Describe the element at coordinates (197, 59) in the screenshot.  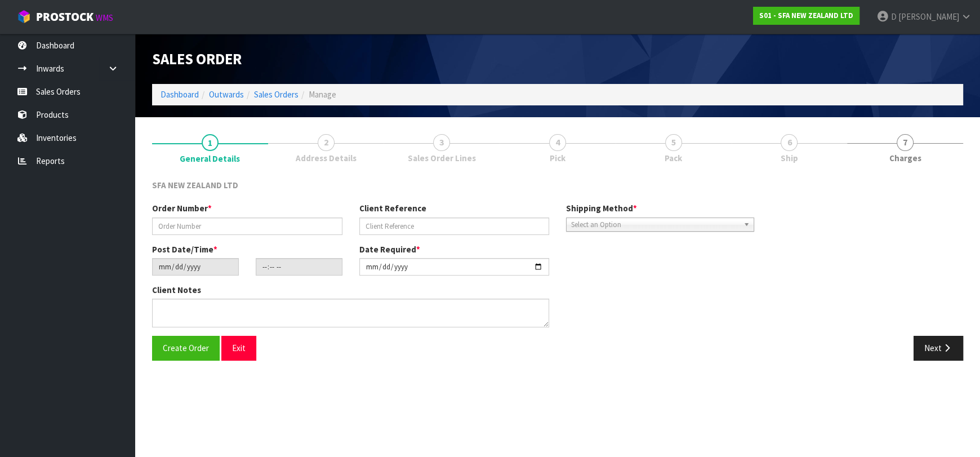
I see `span: Sales Order` at that location.